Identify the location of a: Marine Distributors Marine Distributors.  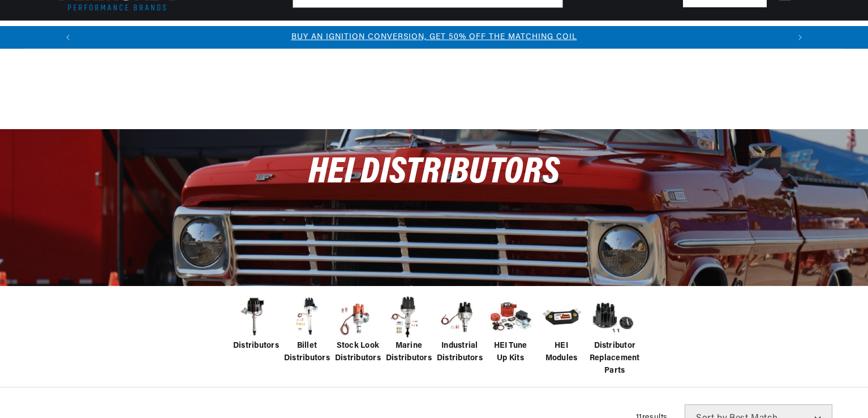
(409, 329).